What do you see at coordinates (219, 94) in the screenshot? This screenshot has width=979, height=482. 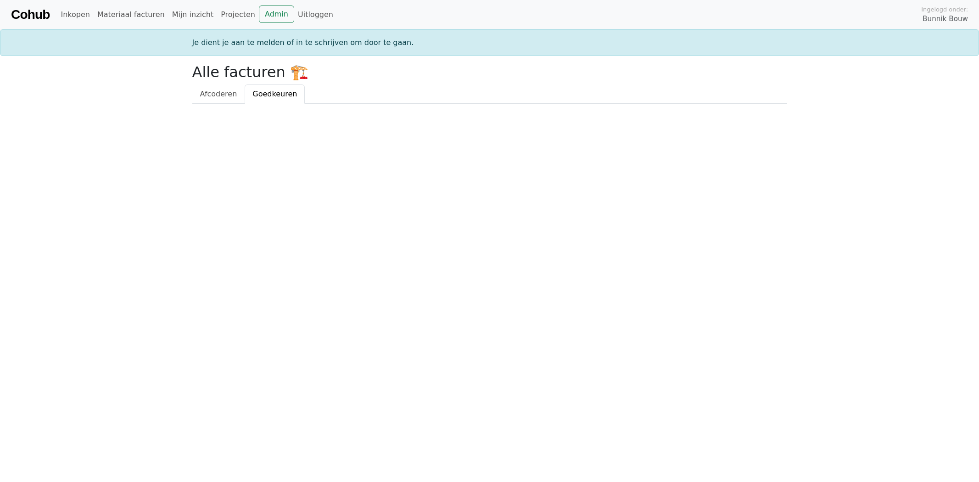 I see `a: Afcoderen` at bounding box center [219, 94].